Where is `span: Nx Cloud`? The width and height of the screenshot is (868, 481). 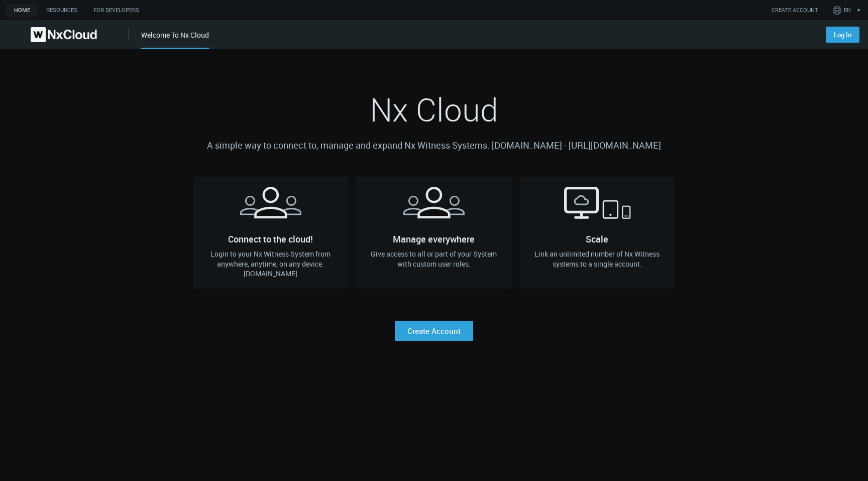 span: Nx Cloud is located at coordinates (434, 109).